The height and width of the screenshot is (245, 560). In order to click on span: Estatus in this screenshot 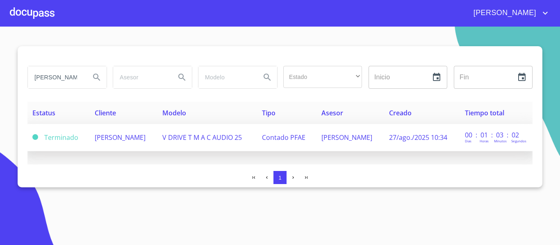, I will do `click(44, 113)`.